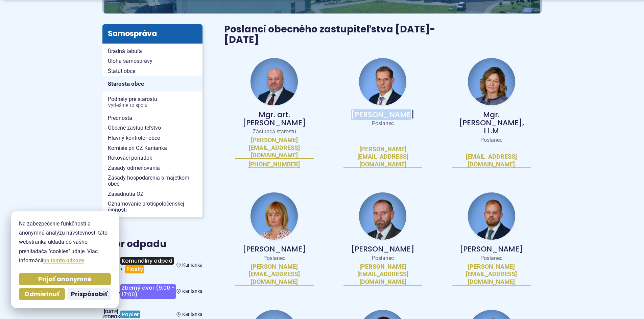 This screenshot has width=644, height=319. What do you see at coordinates (152, 138) in the screenshot?
I see `a: Hlavný kontrolór obce` at bounding box center [152, 138].